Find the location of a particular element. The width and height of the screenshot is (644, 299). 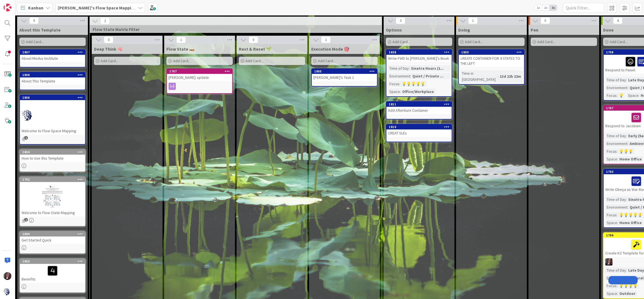

div: Quiet / Private ... is located at coordinates (428, 76).